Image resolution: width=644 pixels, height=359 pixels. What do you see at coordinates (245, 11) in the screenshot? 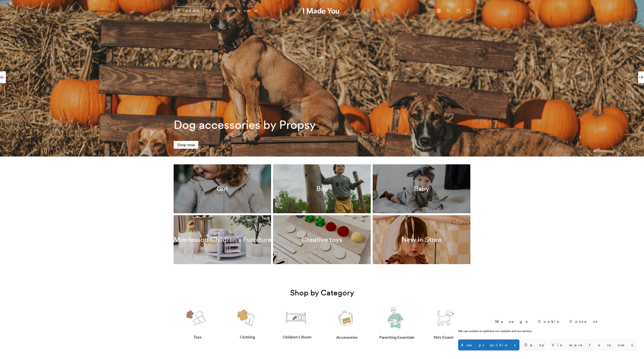
I see `a: About us` at bounding box center [245, 11].